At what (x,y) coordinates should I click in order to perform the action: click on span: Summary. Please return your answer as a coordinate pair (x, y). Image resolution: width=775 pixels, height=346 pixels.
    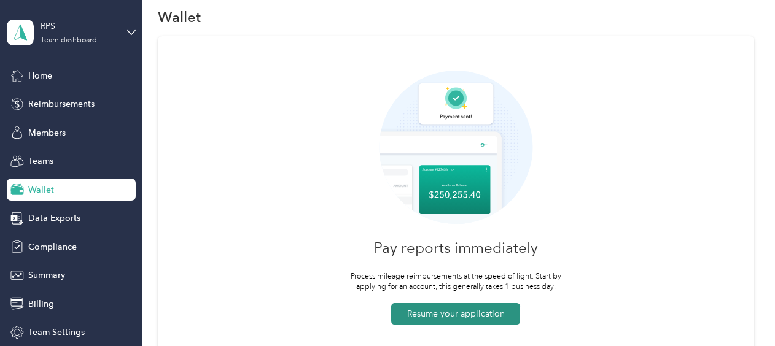
    Looking at the image, I should click on (47, 275).